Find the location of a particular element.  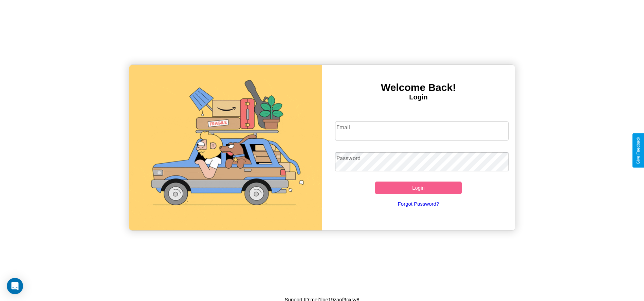

a: Forgot Password? is located at coordinates (418, 204).